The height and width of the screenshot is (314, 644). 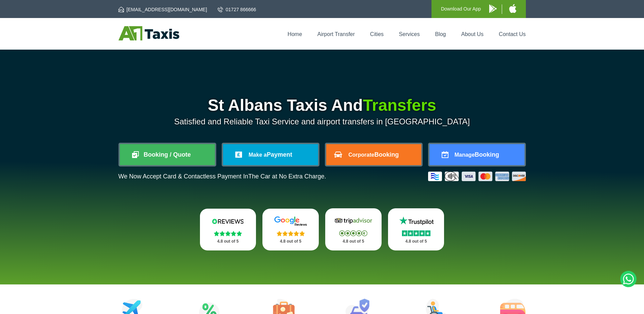 I want to click on img: Google, so click(x=291, y=221).